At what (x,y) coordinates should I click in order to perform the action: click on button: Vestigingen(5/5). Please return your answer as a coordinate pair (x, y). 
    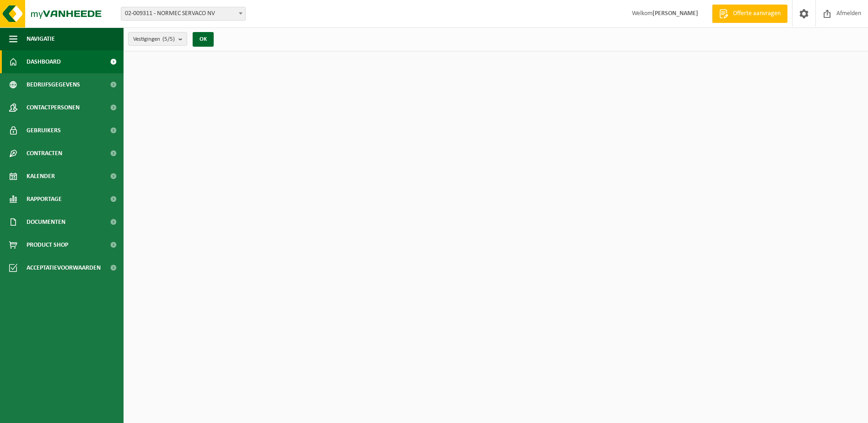
    Looking at the image, I should click on (158, 39).